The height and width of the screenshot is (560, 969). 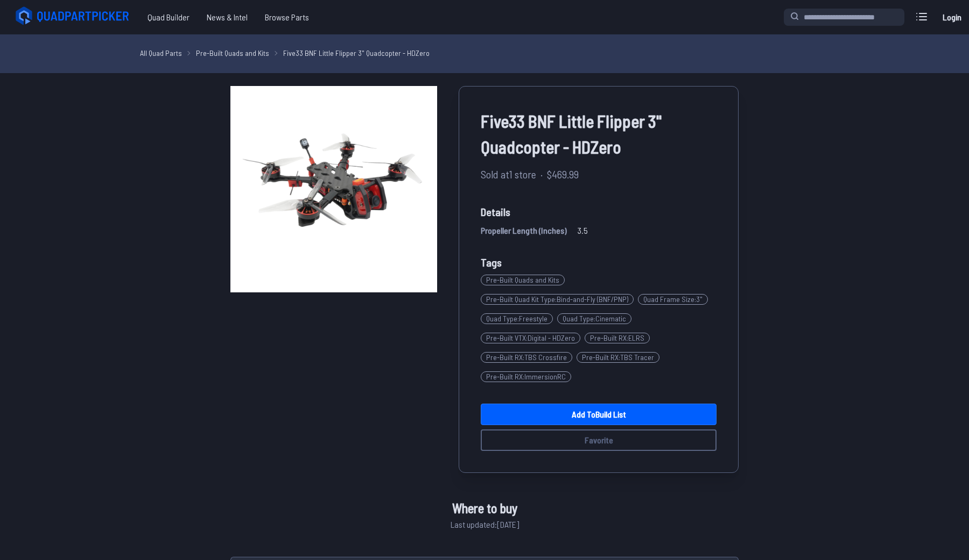 What do you see at coordinates (675, 299) in the screenshot?
I see `a: Quad Frame Size:3"` at bounding box center [675, 299].